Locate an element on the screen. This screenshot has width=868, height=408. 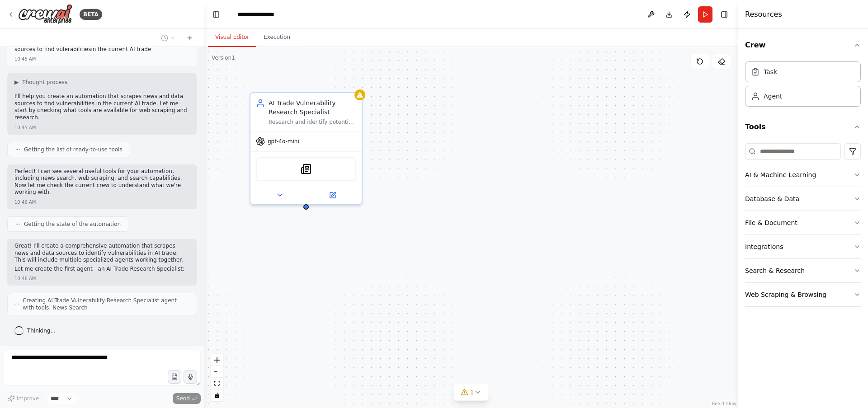
nav: breadcrumb is located at coordinates (261, 14).